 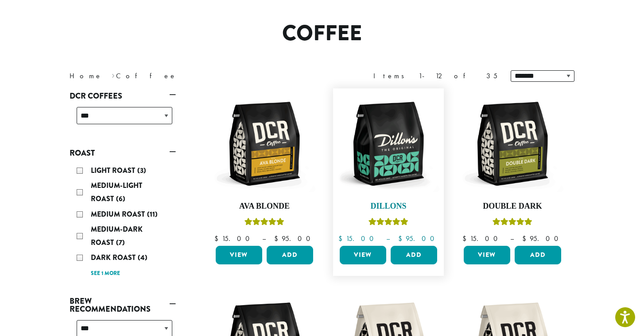 What do you see at coordinates (143, 257) in the screenshot?
I see `span: (4)` at bounding box center [143, 257].